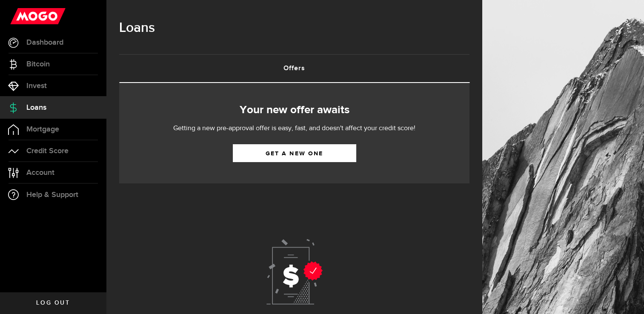 The height and width of the screenshot is (314, 644). What do you see at coordinates (53, 303) in the screenshot?
I see `span: Log out` at bounding box center [53, 303].